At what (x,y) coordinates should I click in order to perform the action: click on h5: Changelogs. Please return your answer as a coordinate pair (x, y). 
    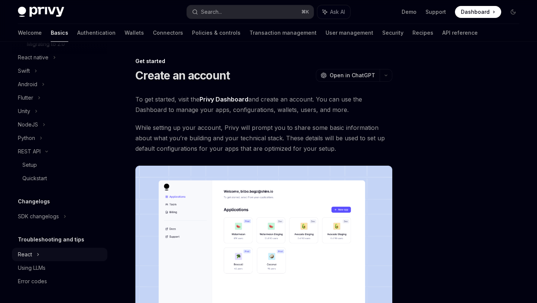
    Looking at the image, I should click on (34, 201).